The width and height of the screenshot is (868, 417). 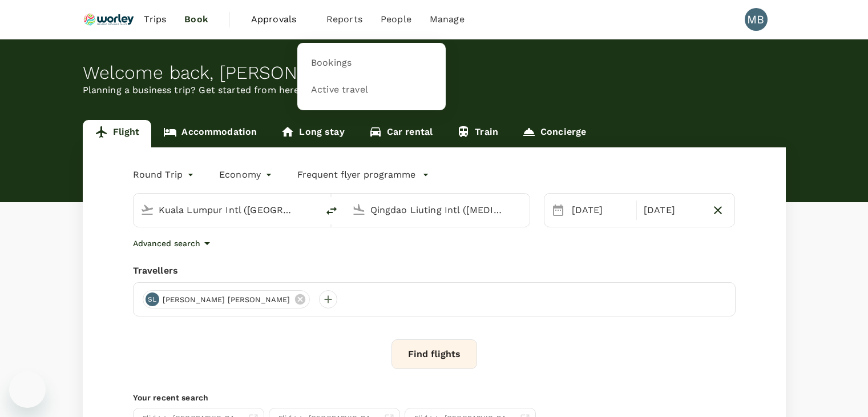 What do you see at coordinates (434, 90) in the screenshot?
I see `p: Planning a business trip? Get started from here.` at bounding box center [434, 90].